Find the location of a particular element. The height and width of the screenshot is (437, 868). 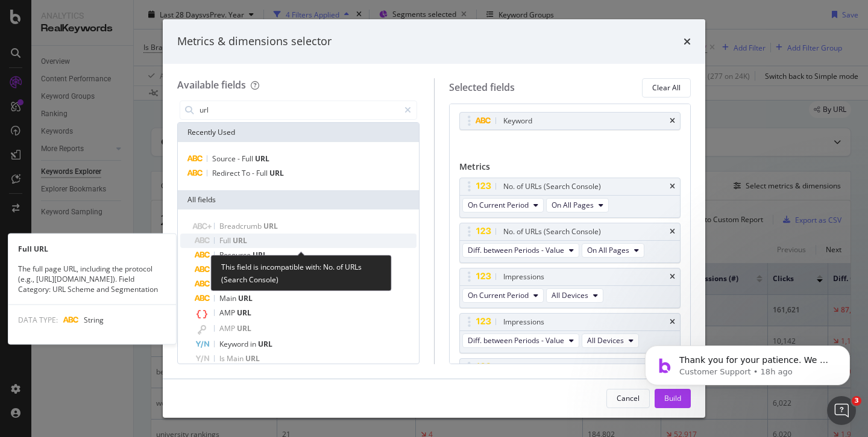

div: Metrics is located at coordinates (570, 169).